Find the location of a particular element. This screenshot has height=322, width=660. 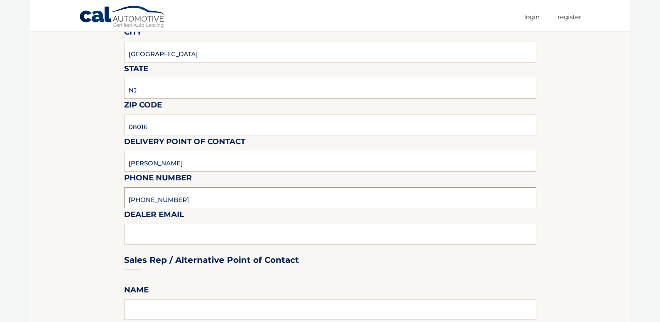

label: Zip Code is located at coordinates (143, 106).